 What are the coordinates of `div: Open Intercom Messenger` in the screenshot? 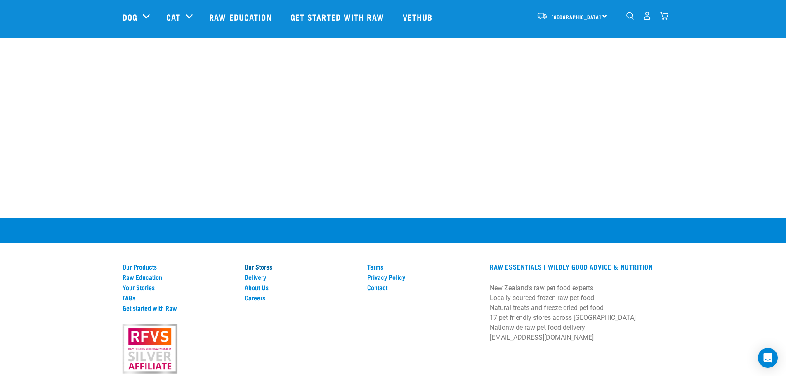 It's located at (767, 358).